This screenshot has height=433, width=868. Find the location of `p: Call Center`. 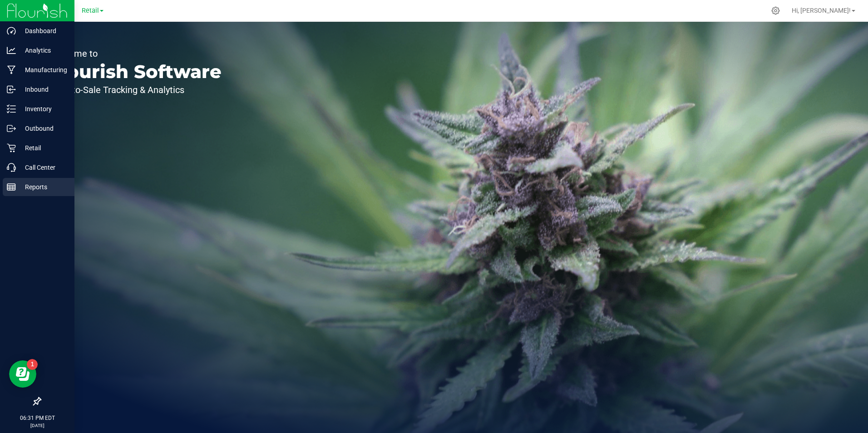

p: Call Center is located at coordinates (43, 167).